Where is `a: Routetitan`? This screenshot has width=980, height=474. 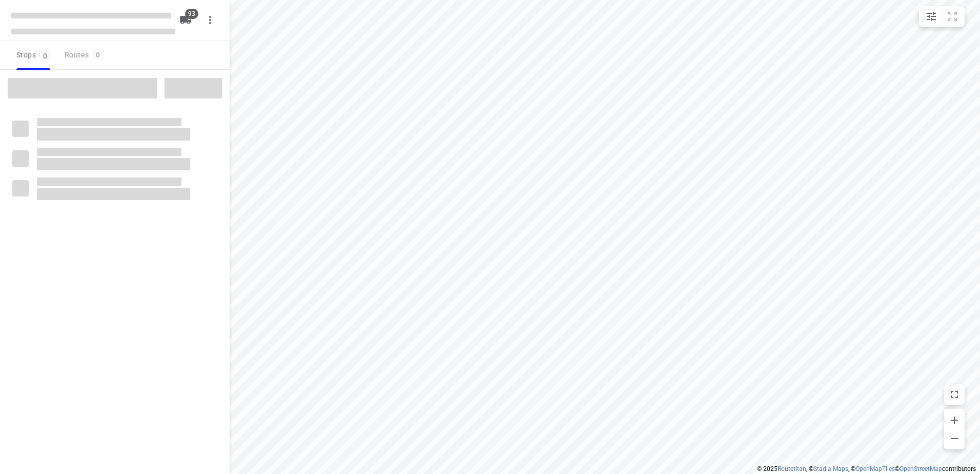
a: Routetitan is located at coordinates (792, 469).